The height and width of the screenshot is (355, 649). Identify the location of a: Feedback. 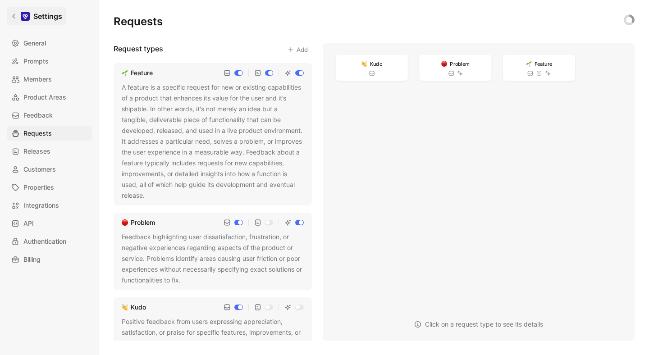
(50, 115).